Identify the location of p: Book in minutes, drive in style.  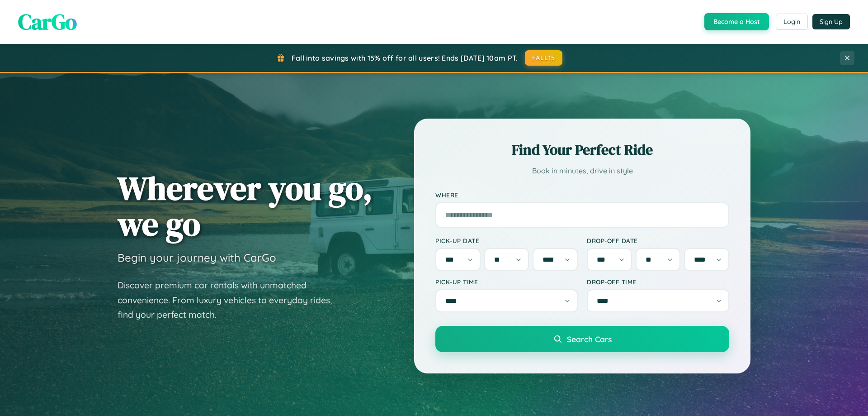
(582, 171).